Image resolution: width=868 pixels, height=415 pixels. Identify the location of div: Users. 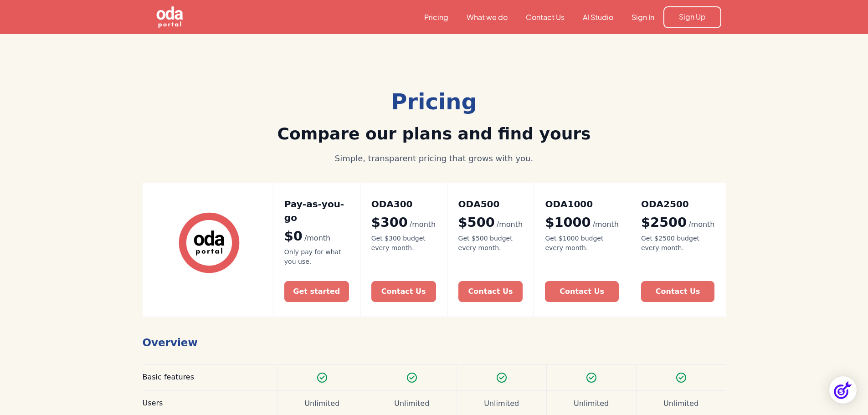
(204, 403).